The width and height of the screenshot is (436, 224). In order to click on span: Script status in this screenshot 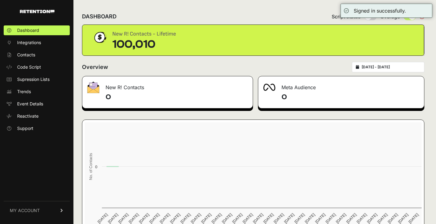, I will do `click(346, 17)`.